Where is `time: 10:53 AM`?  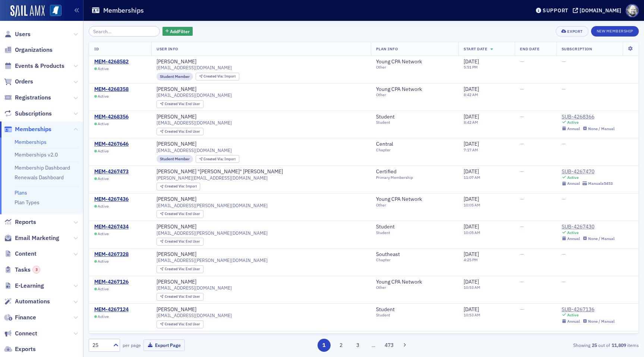
time: 10:53 AM is located at coordinates (472, 315).